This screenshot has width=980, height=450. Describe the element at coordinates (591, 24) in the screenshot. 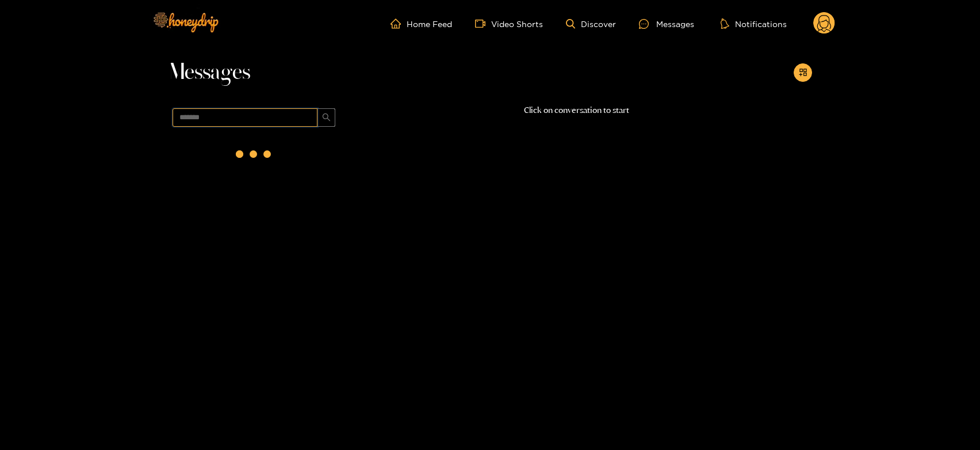

I see `a: Discover` at that location.